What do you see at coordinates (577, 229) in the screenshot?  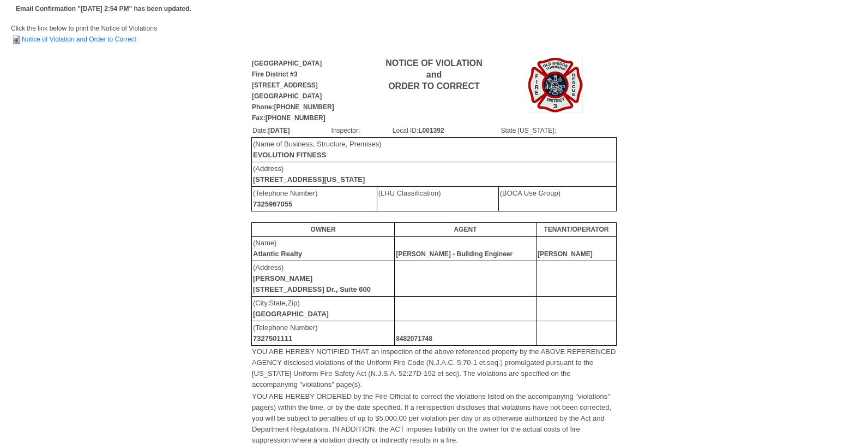 I see `b: TENANT/OPERATOR` at bounding box center [577, 229].